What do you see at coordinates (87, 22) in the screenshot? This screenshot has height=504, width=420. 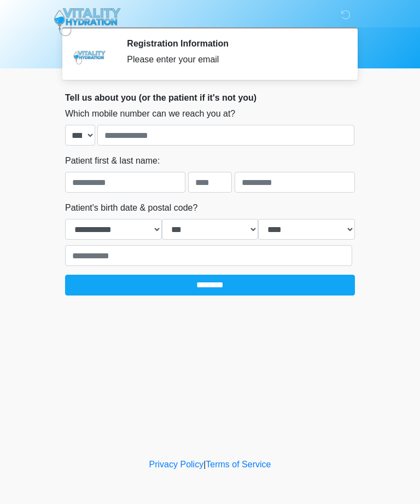 I see `img: Vitality Hydration Logo` at bounding box center [87, 22].